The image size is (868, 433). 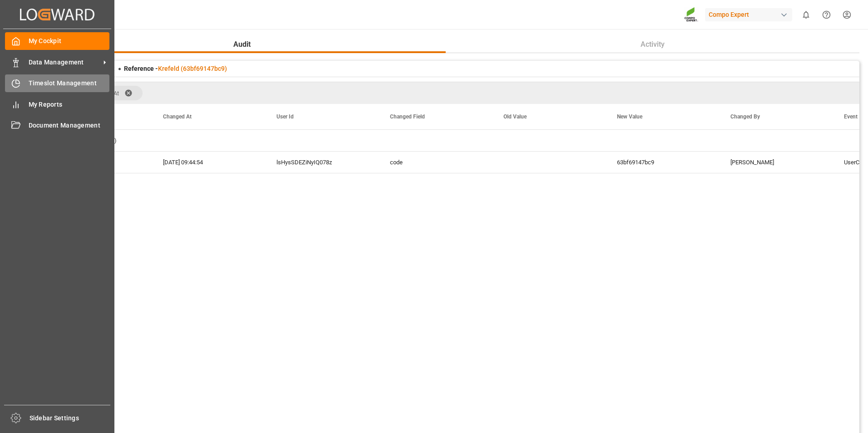 What do you see at coordinates (69, 83) in the screenshot?
I see `span: Timeslot Management` at bounding box center [69, 83].